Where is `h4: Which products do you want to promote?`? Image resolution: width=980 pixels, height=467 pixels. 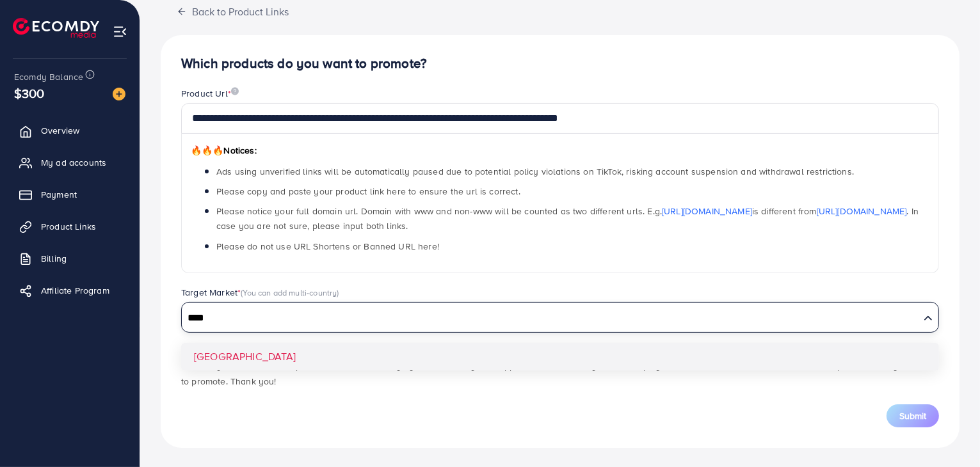
h4: Which products do you want to promote? is located at coordinates (560, 64).